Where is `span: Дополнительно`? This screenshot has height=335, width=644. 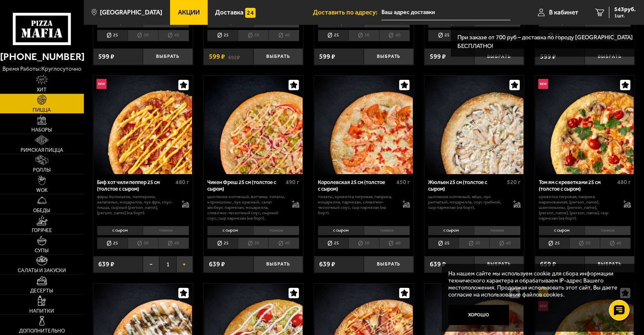
span: Дополнительно is located at coordinates (41, 330).